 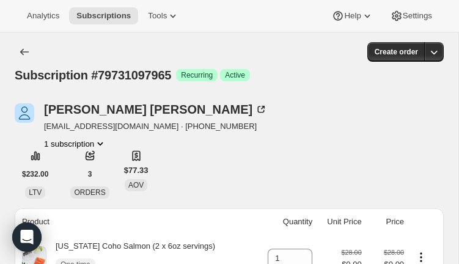 What do you see at coordinates (411, 16) in the screenshot?
I see `button: Settings` at bounding box center [411, 16].